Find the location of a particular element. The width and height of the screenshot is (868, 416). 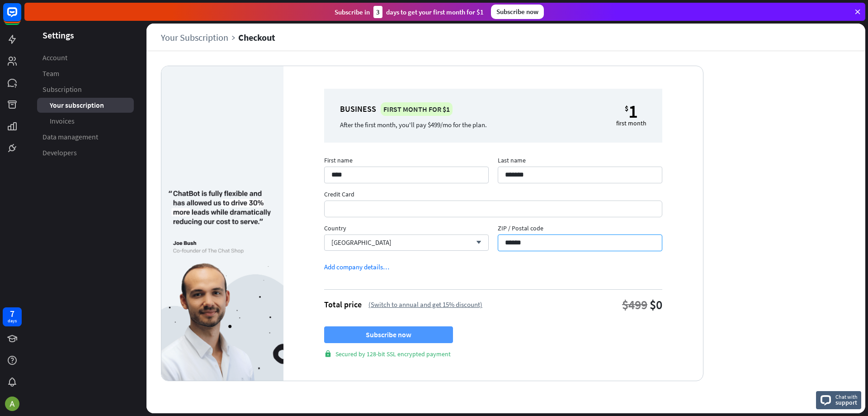

a: Invoices is located at coordinates (85, 121).